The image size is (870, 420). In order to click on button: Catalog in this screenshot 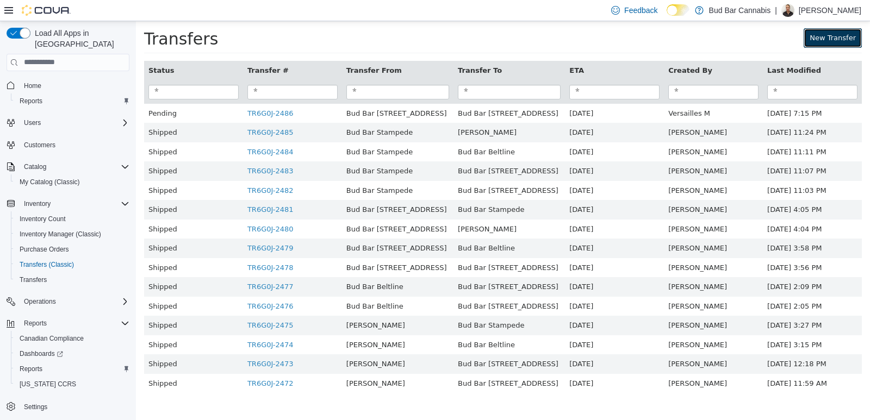, I will do `click(68, 167)`.